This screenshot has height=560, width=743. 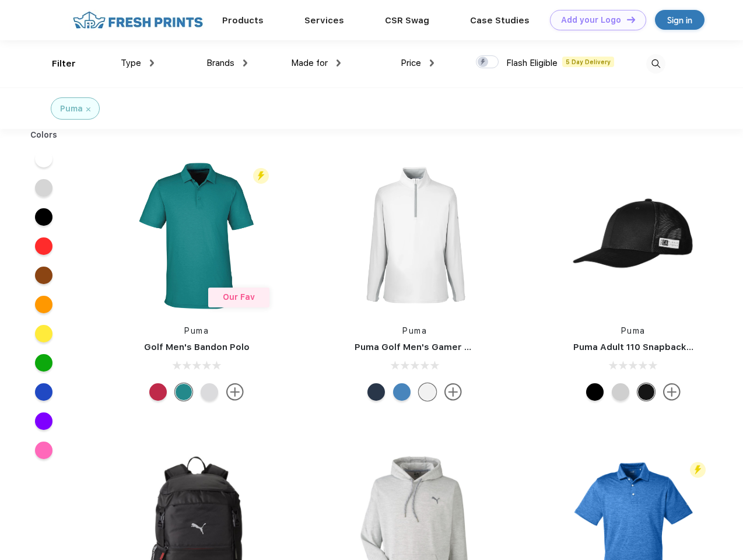 What do you see at coordinates (310, 63) in the screenshot?
I see `span: Made for` at bounding box center [310, 63].